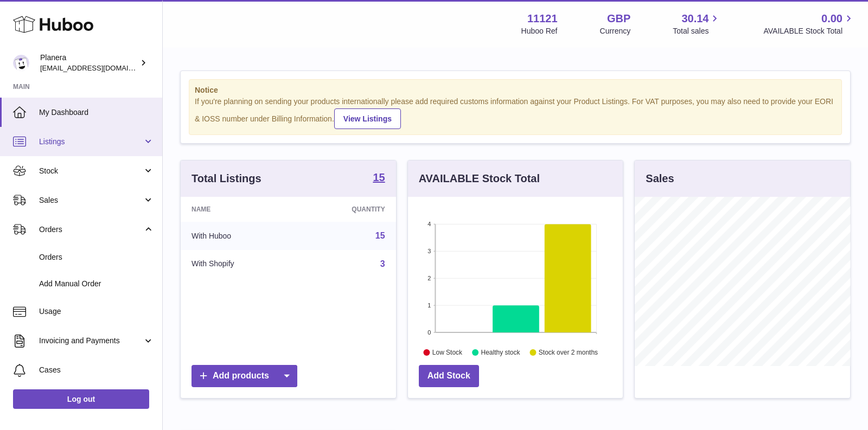  Describe the element at coordinates (429, 224) in the screenshot. I see `text: 4` at that location.